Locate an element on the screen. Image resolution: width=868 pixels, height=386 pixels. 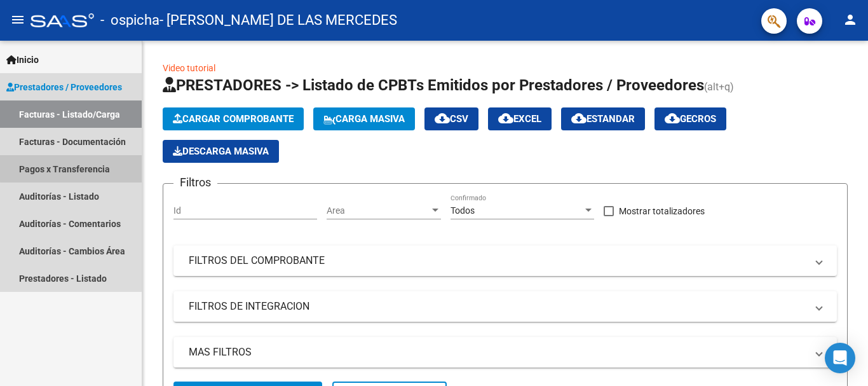
span: Gecros is located at coordinates (691, 119).